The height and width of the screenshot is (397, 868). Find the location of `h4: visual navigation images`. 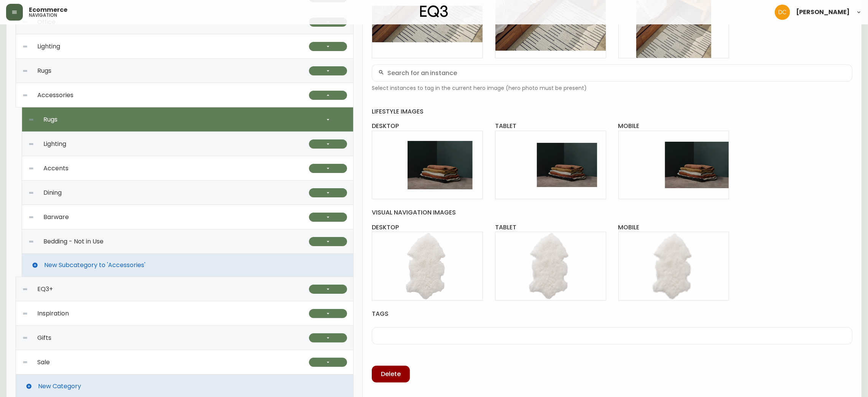

h4: visual navigation images is located at coordinates (612, 212).